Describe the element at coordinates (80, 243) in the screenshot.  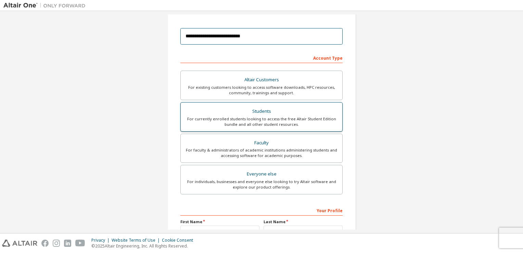
I see `img: youtube.svg` at that location.